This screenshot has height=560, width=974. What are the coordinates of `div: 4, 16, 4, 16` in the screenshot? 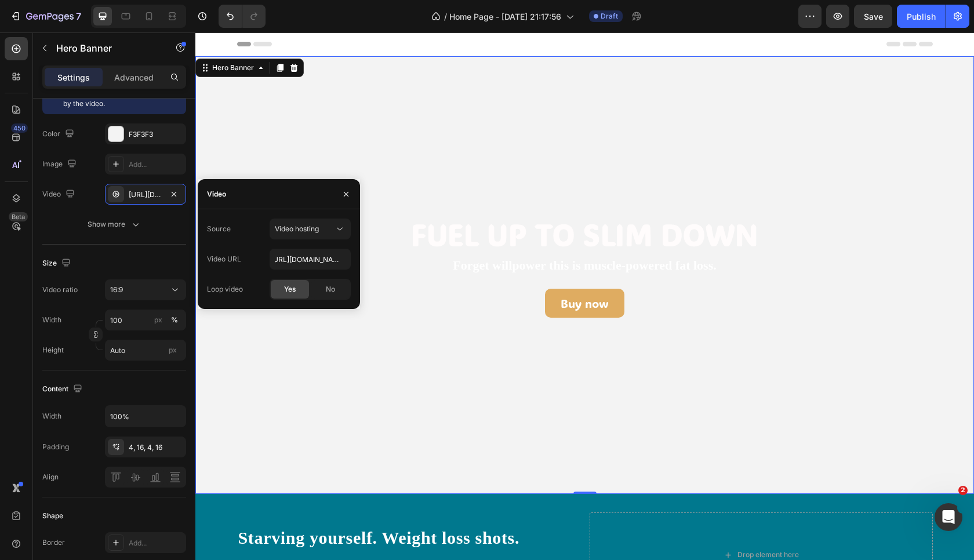 It's located at (156, 447).